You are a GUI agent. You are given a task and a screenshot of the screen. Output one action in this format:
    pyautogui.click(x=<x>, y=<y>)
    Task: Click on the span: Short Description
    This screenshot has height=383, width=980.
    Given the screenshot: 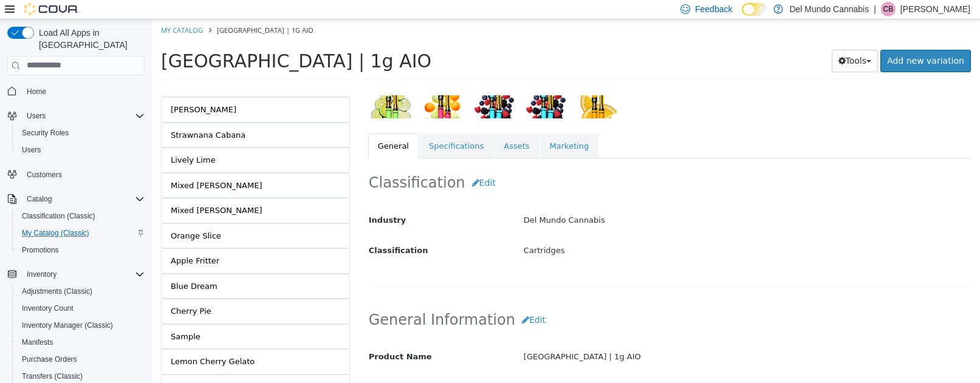 What is the action you would take?
    pyautogui.click(x=256, y=367)
    